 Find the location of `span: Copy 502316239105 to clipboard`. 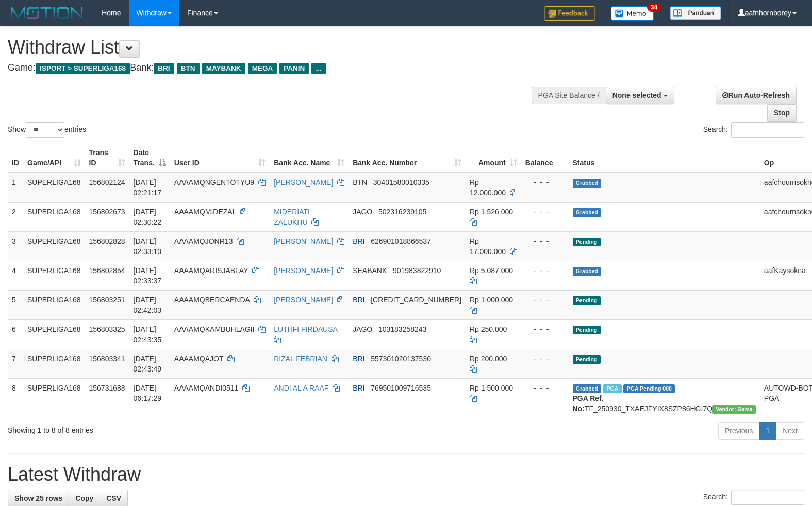

span: Copy 502316239105 to clipboard is located at coordinates (402, 212).